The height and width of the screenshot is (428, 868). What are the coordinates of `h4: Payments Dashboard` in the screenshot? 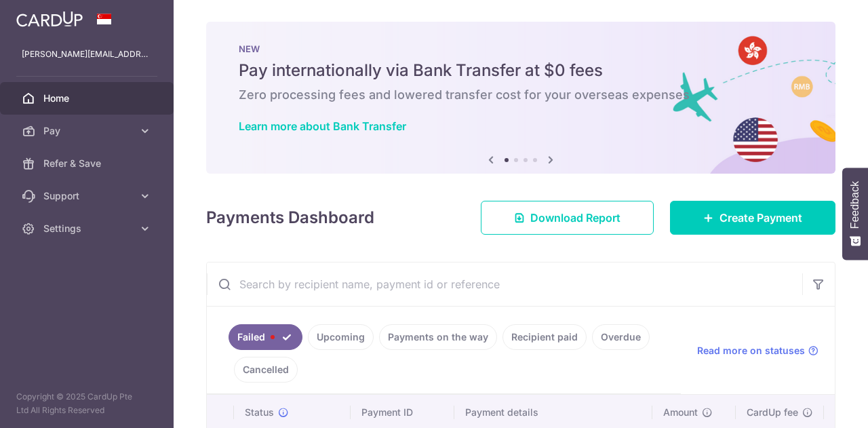 It's located at (290, 218).